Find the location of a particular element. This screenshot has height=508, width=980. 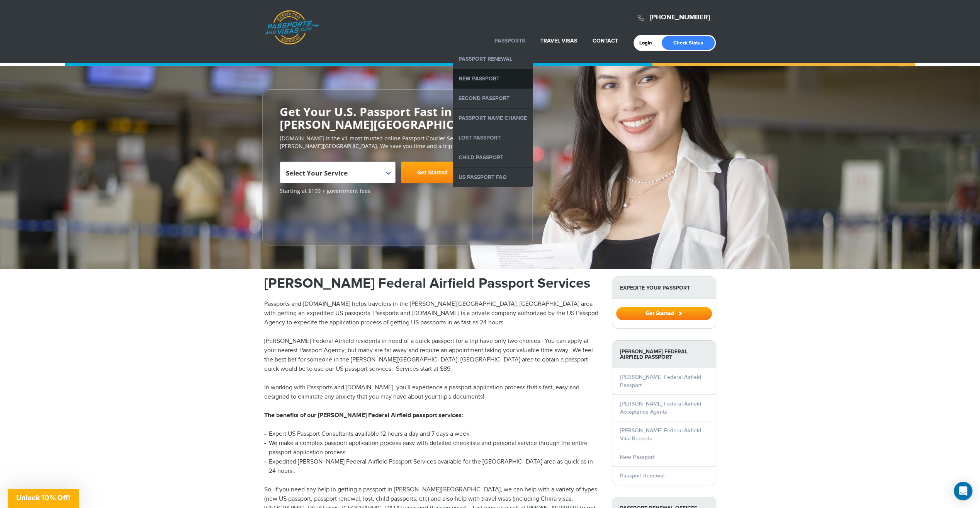

span: Unlock 10% Off! is located at coordinates (43, 497).